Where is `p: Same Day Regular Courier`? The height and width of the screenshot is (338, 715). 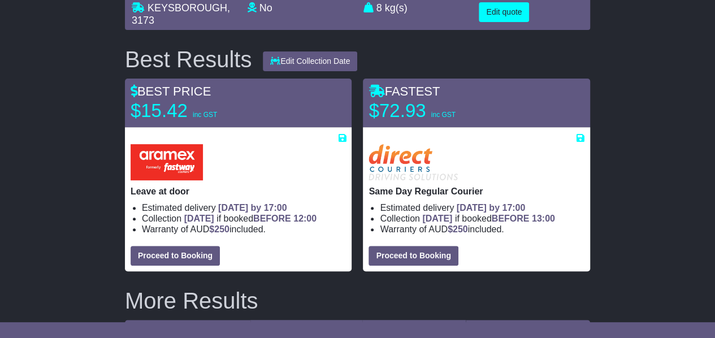
p: Same Day Regular Courier is located at coordinates (476, 191).